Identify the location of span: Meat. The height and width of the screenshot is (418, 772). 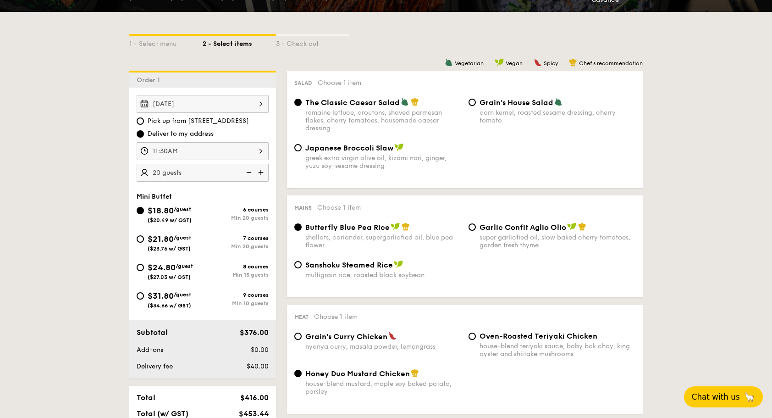
(301, 317).